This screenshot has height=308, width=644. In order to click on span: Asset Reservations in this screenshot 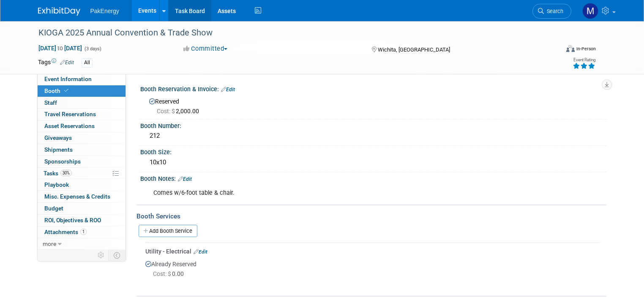, I will do `click(69, 126)`.